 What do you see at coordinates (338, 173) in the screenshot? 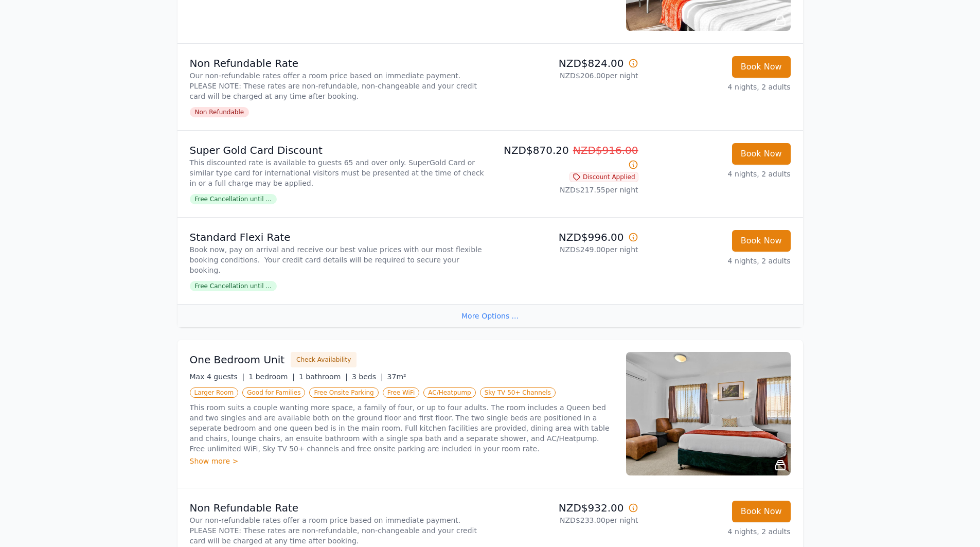
I see `p: This discounted rate is available to guests 65 and over only. SuperGold Card or similar type card...` at bounding box center [338, 173].